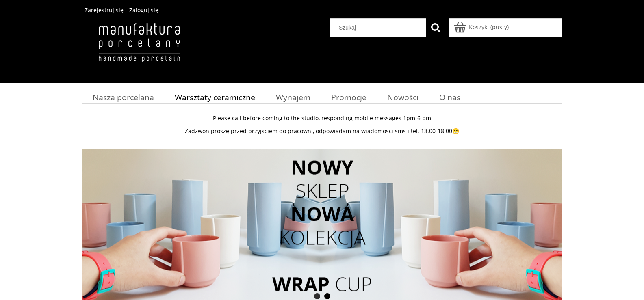  What do you see at coordinates (214, 97) in the screenshot?
I see `a: Warsztaty ceramiczne` at bounding box center [214, 97].